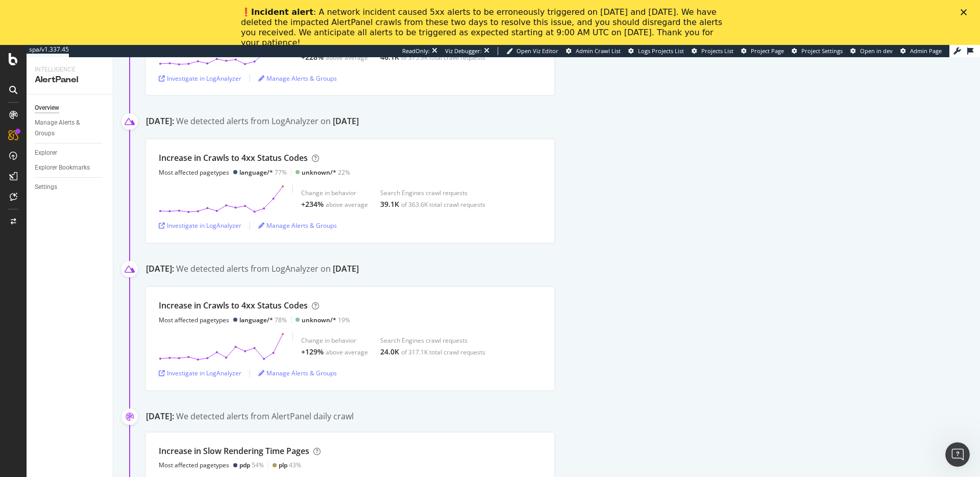 The height and width of the screenshot is (477, 980). What do you see at coordinates (767, 50) in the screenshot?
I see `span: Project Page` at bounding box center [767, 50].